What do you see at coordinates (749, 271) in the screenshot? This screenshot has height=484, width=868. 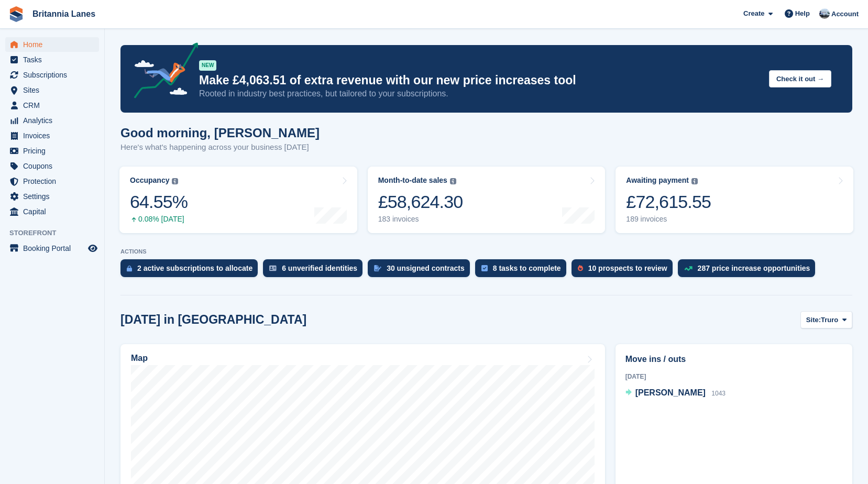 I see `a: 287 price increase opportunities` at bounding box center [749, 271].